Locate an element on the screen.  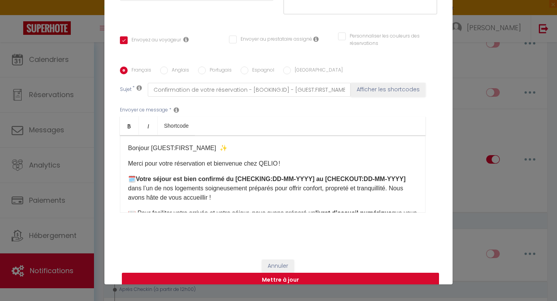
p: Bonjour [GUEST:FIRST_NAME] ​ ✨ is located at coordinates (273, 148).